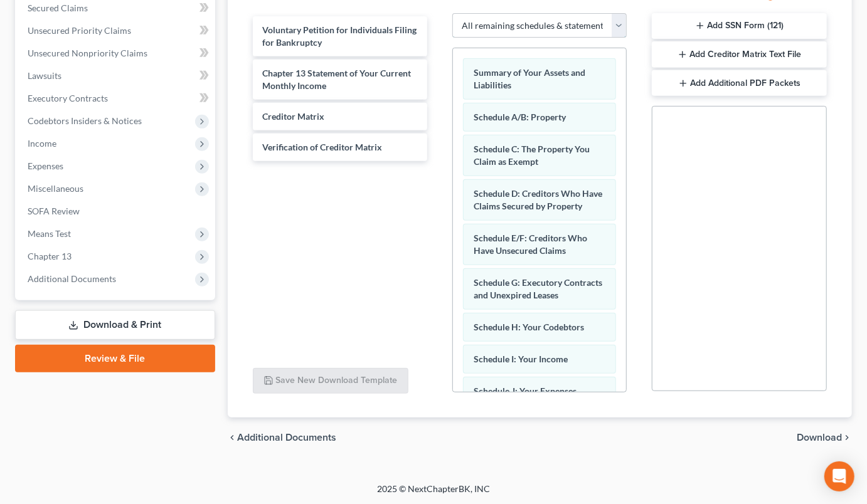 Image resolution: width=867 pixels, height=504 pixels. I want to click on a: Unsecured Priority Claims, so click(116, 30).